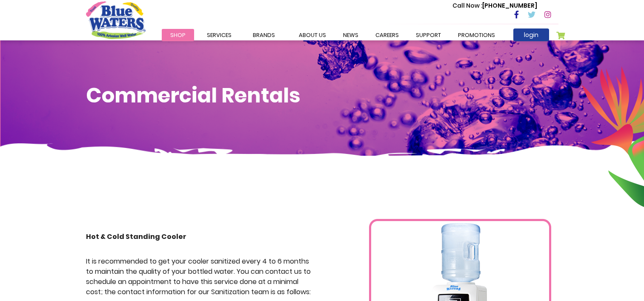  I want to click on a: Promotions, so click(476, 35).